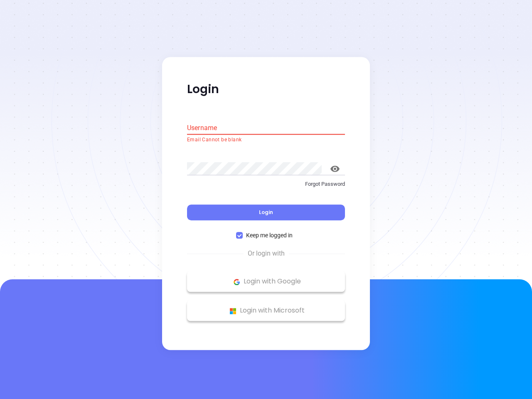  I want to click on button: Login, so click(266, 213).